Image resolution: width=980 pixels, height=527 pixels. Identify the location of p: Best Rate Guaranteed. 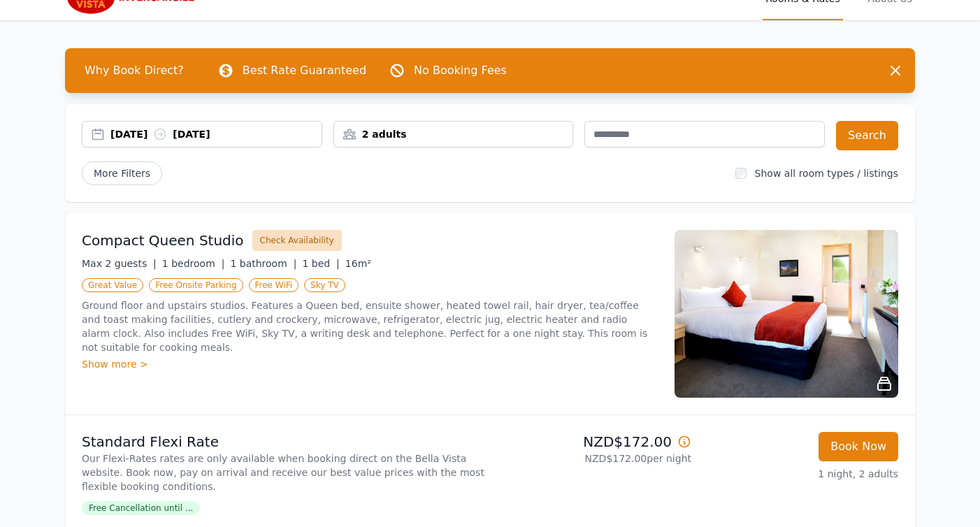
(304, 71).